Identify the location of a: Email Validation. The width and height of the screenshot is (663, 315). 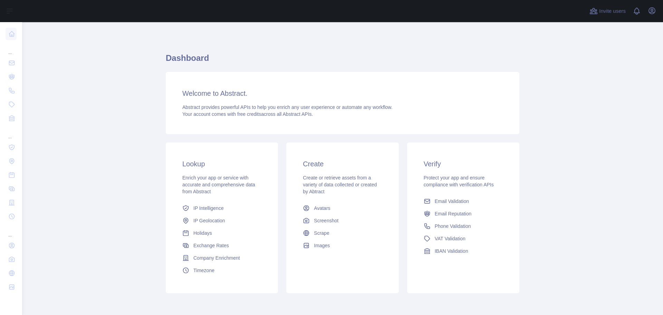
(463, 201).